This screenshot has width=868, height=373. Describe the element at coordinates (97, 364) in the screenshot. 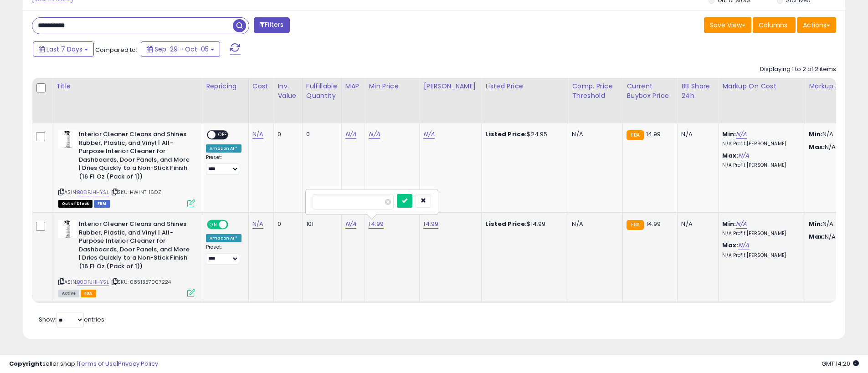

I see `a: Terms of Use` at that location.